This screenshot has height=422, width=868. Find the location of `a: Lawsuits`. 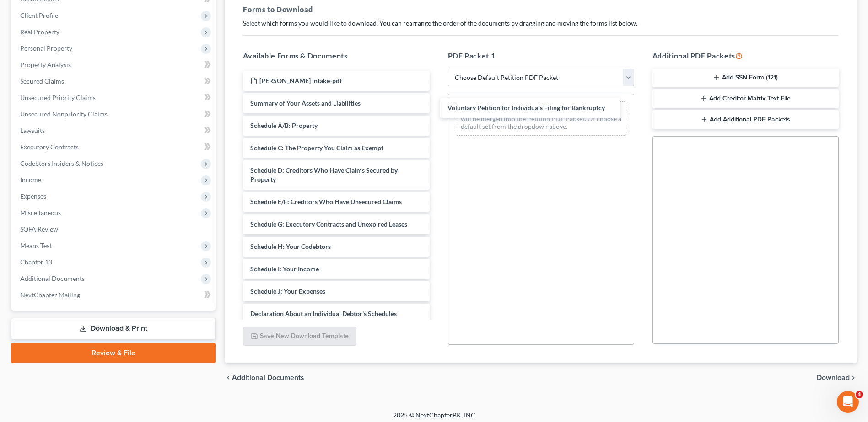

a: Lawsuits is located at coordinates (114, 131).